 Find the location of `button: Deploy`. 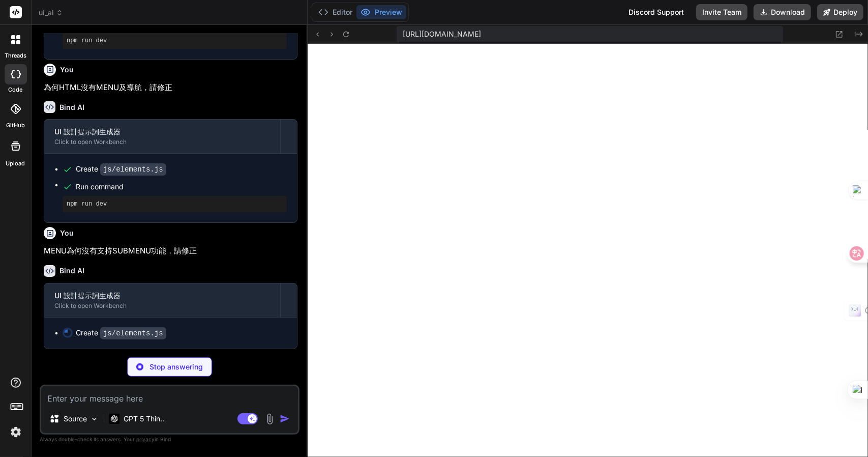

button: Deploy is located at coordinates (840, 12).